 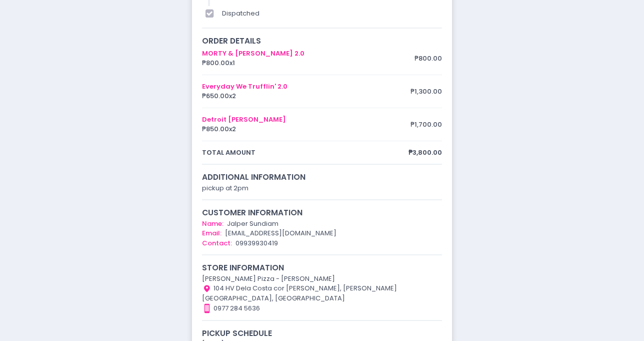 I want to click on div: Jalper Sundiam, so click(x=322, y=223).